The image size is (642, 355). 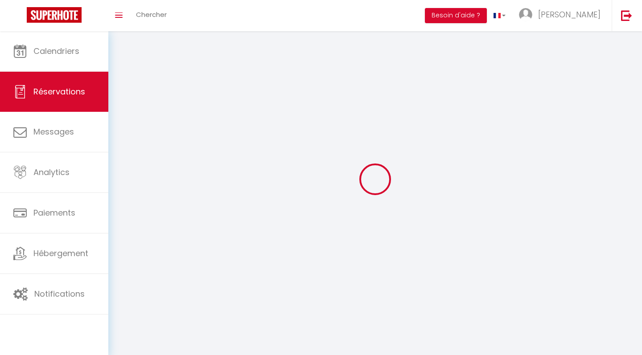 I want to click on button: Ouvrir le widget de chat LiveChat, so click(x=20, y=17).